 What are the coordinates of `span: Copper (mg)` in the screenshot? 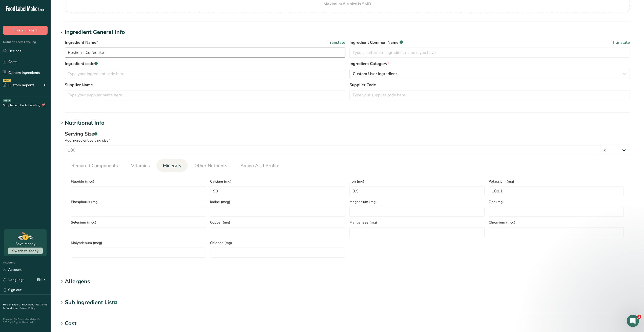 It's located at (278, 222).